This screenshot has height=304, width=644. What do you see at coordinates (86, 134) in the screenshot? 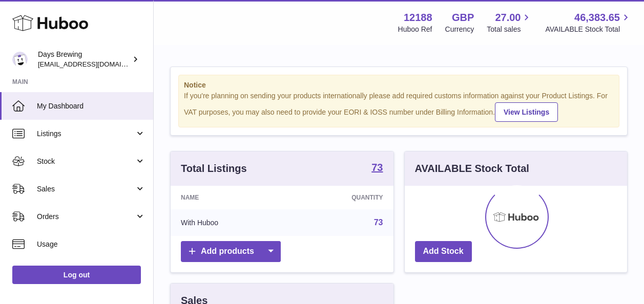
I see `span: Listings` at bounding box center [86, 134].